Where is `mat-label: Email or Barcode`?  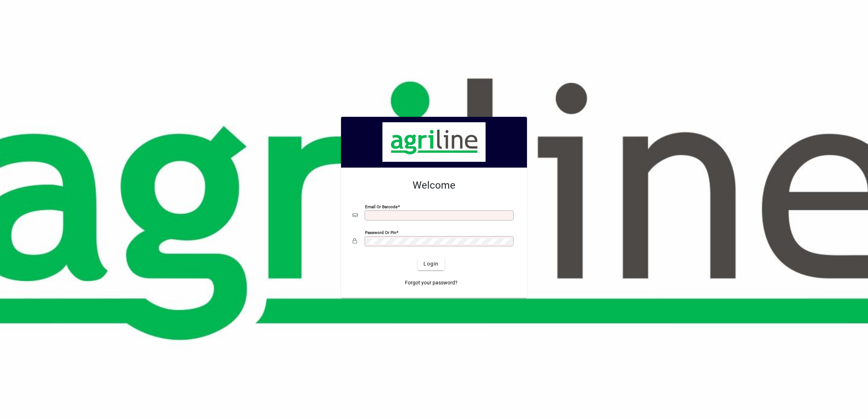 mat-label: Email or Barcode is located at coordinates (381, 207).